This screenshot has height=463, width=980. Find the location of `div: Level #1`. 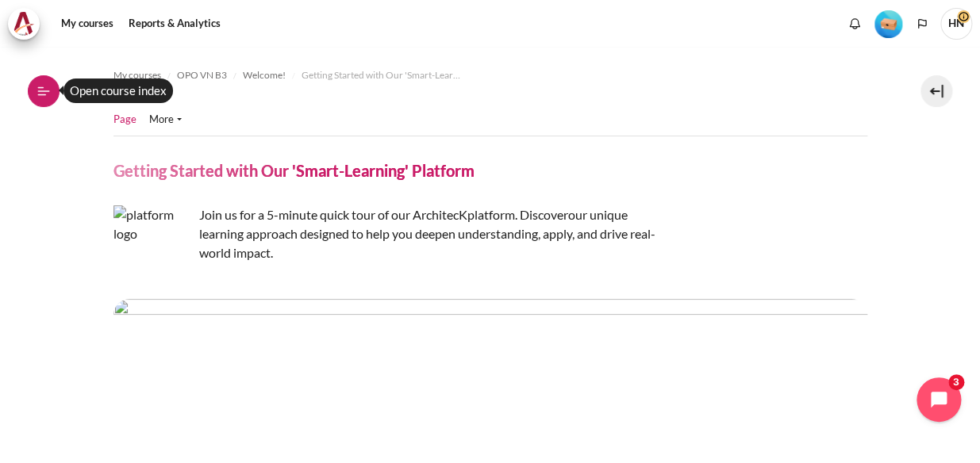

div: Level #1 is located at coordinates (888, 23).